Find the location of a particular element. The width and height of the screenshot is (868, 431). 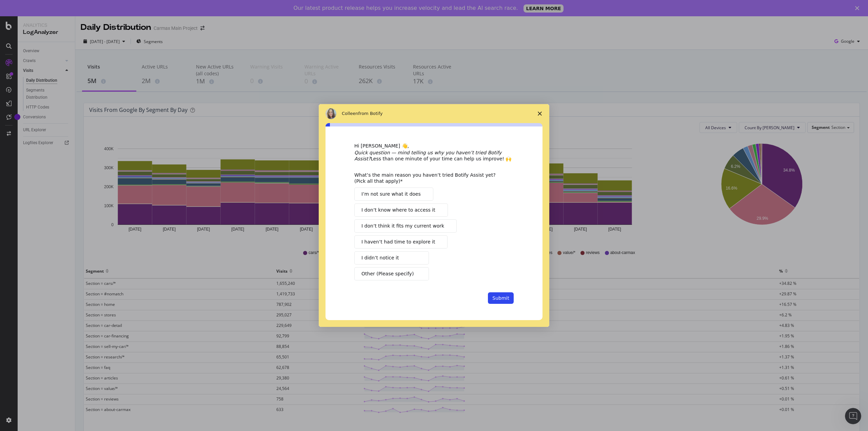

div: Close is located at coordinates (859, 8).